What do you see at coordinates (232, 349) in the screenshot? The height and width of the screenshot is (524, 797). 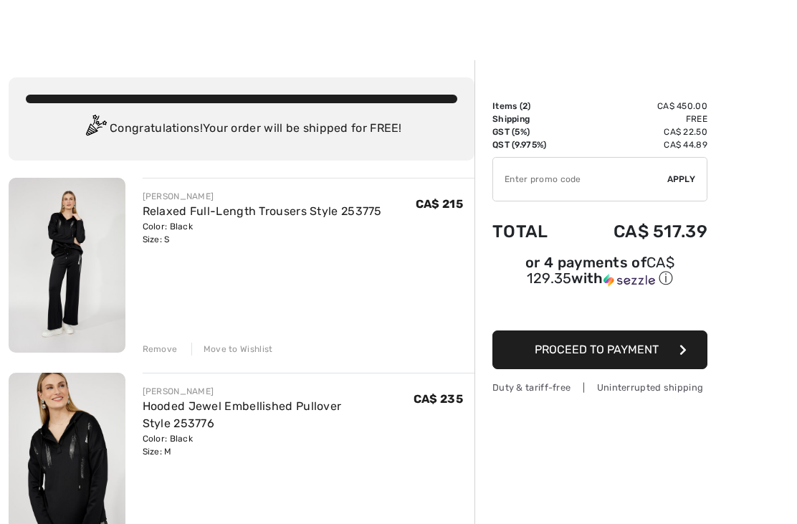 I see `div: Move to Wishlist` at bounding box center [232, 349].